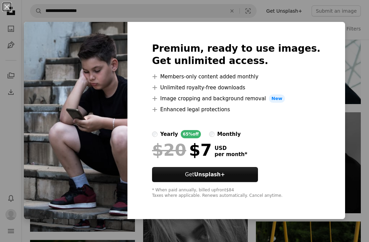 Image resolution: width=369 pixels, height=242 pixels. Describe the element at coordinates (236, 193) in the screenshot. I see `div: * When paid annually, billed upfront $84 Taxes where applicable. Renews automatically. Cancel any...` at that location.